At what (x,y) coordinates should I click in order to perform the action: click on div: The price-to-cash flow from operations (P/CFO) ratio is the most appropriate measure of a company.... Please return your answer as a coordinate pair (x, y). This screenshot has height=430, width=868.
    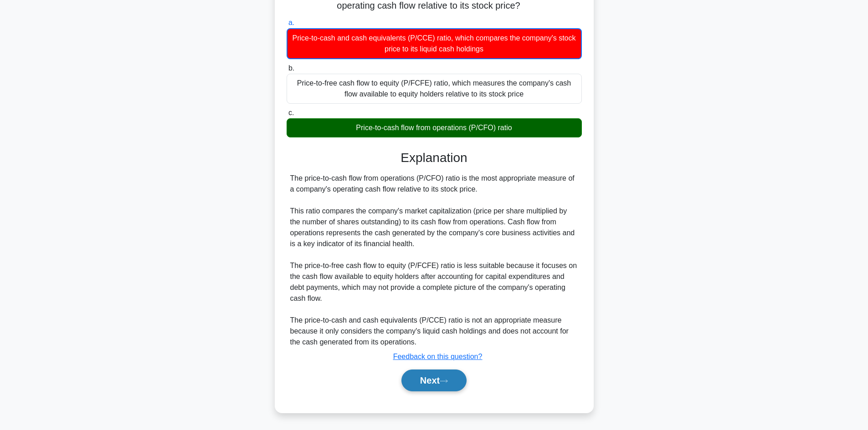
    Looking at the image, I should click on (434, 260).